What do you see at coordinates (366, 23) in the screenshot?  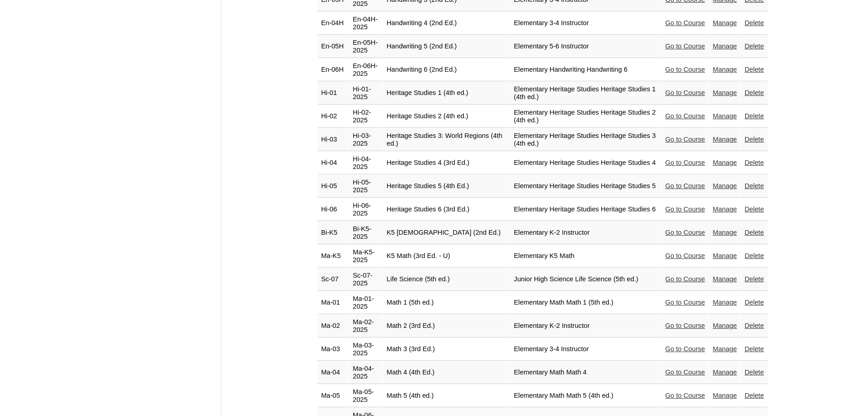 I see `td: En-04H-2025` at bounding box center [366, 23].